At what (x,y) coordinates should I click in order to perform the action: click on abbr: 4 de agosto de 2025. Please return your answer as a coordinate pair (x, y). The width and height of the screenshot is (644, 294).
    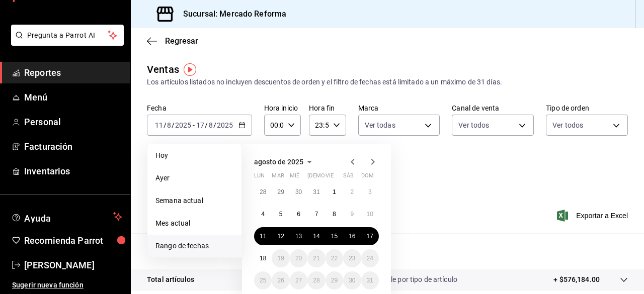
    Looking at the image, I should click on (262, 214).